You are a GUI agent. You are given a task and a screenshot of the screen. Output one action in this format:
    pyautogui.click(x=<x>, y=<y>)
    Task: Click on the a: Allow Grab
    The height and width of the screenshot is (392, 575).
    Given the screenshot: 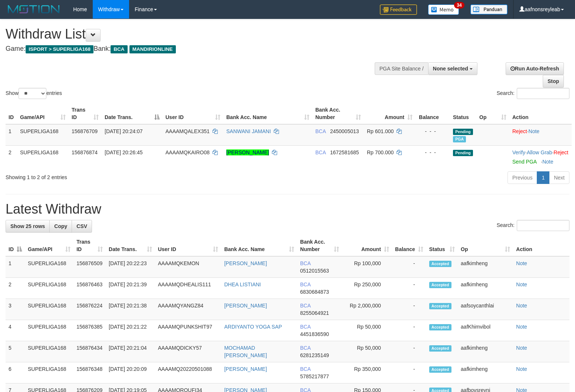 What is the action you would take?
    pyautogui.click(x=539, y=152)
    